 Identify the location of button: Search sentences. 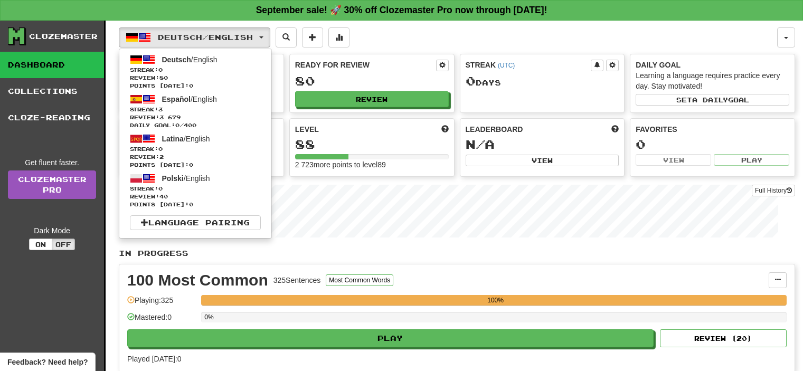
(286, 37).